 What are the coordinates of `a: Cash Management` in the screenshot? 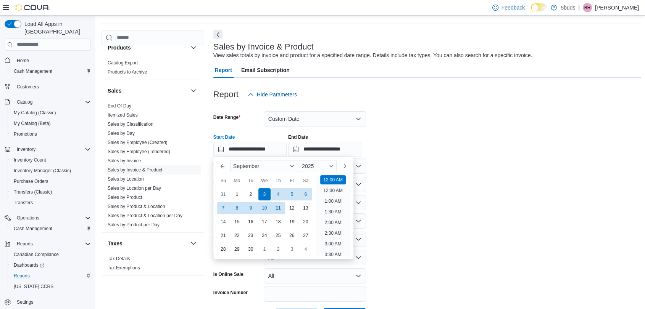 It's located at (33, 71).